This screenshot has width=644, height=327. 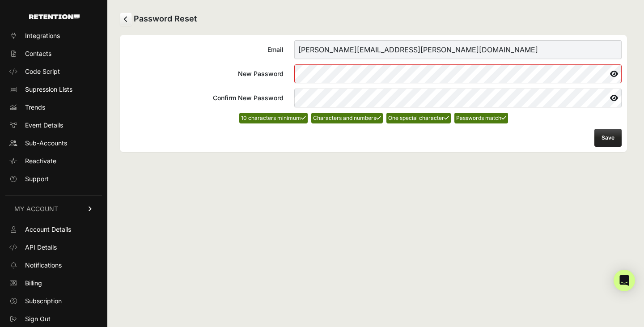 What do you see at coordinates (54, 143) in the screenshot?
I see `a: Sub-Accounts` at bounding box center [54, 143].